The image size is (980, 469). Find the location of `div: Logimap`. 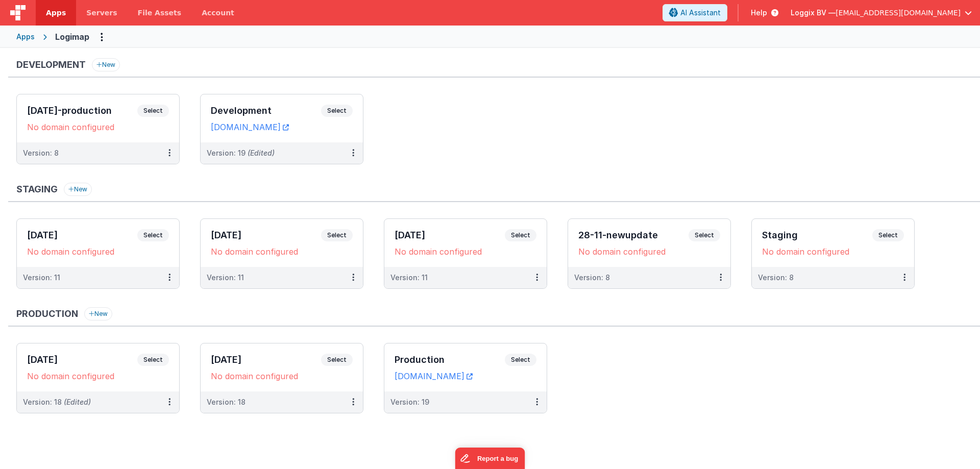

div: Logimap is located at coordinates (72, 37).